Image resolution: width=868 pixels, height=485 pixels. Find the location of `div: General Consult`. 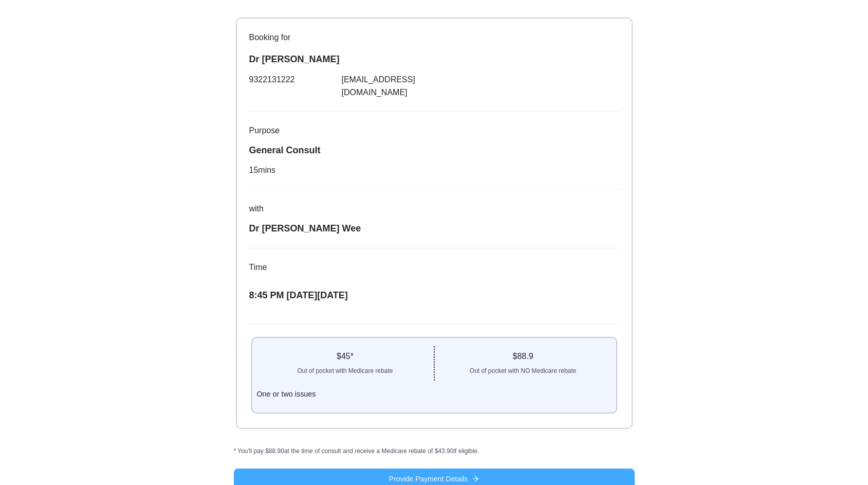

div: General Consult is located at coordinates (434, 150).